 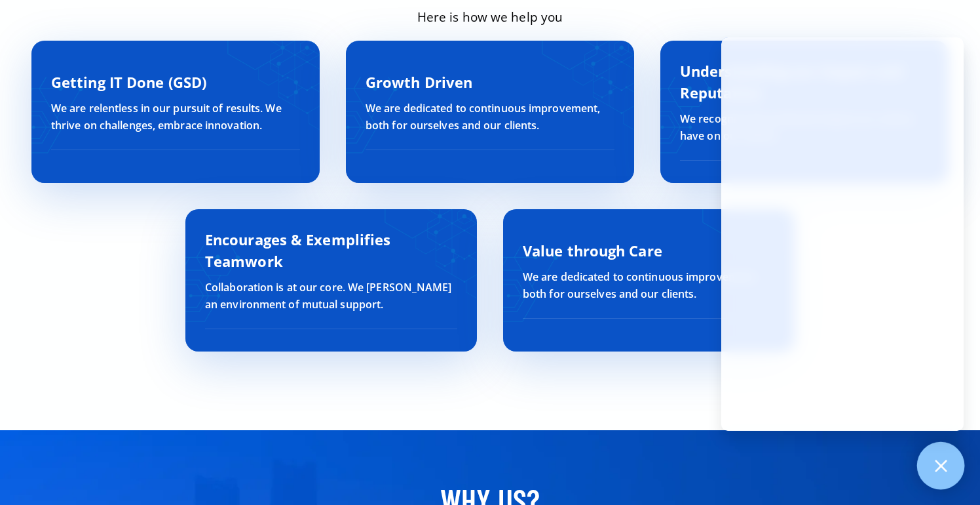 What do you see at coordinates (490, 17) in the screenshot?
I see `div: Here is how we help you` at bounding box center [490, 17].